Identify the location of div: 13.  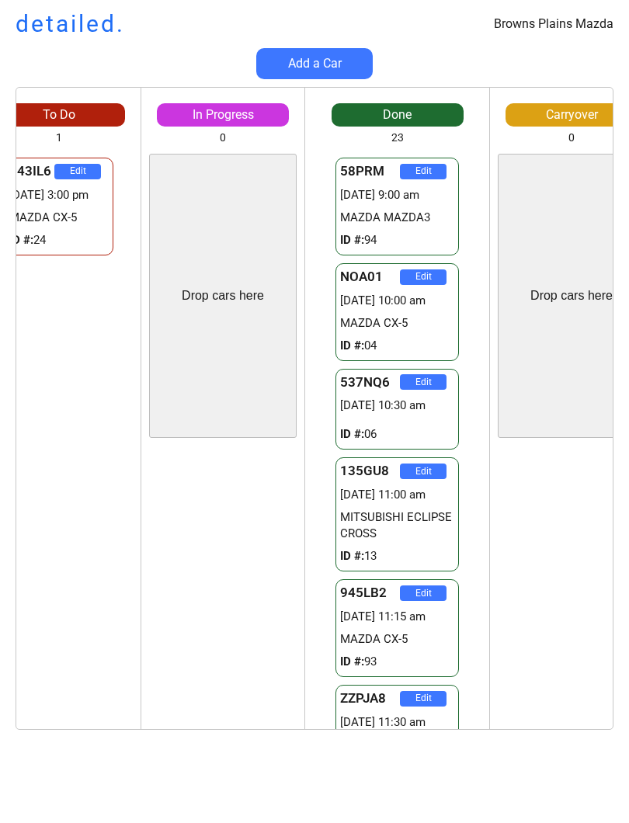
(397, 556).